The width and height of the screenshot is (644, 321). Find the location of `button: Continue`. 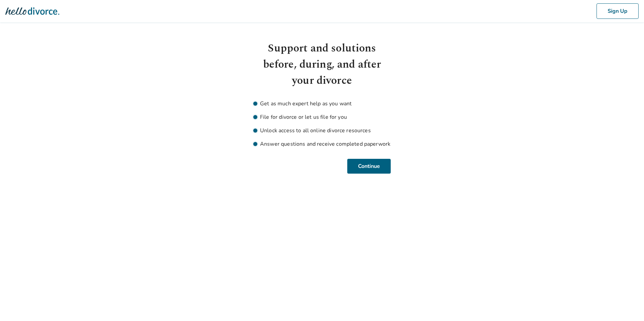

button: Continue is located at coordinates (369, 166).